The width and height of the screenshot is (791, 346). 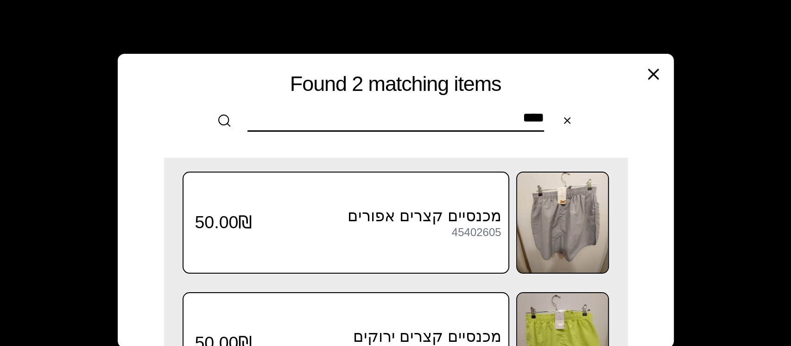 I want to click on div: 45402605, so click(x=476, y=232).